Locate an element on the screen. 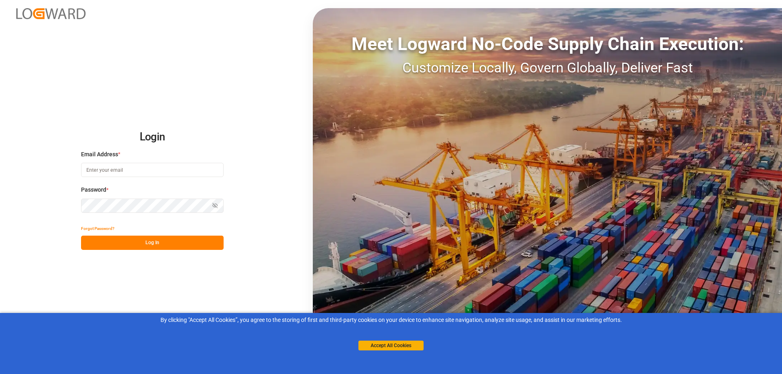 The image size is (782, 374). button: Log In is located at coordinates (152, 243).